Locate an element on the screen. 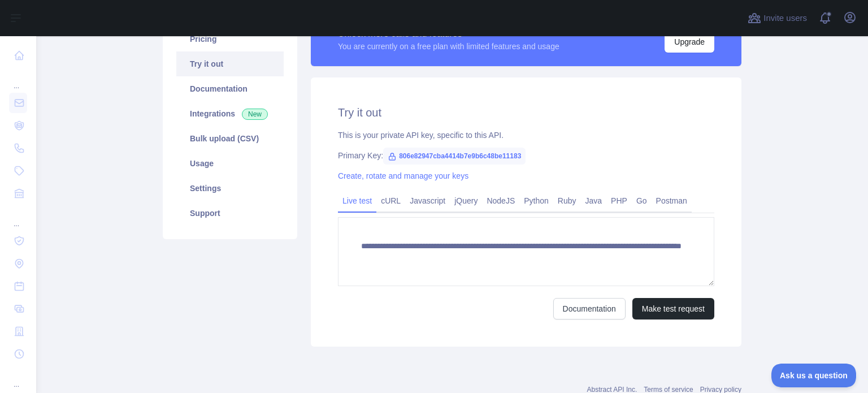 This screenshot has height=393, width=868. span: Invite users is located at coordinates (785, 18).